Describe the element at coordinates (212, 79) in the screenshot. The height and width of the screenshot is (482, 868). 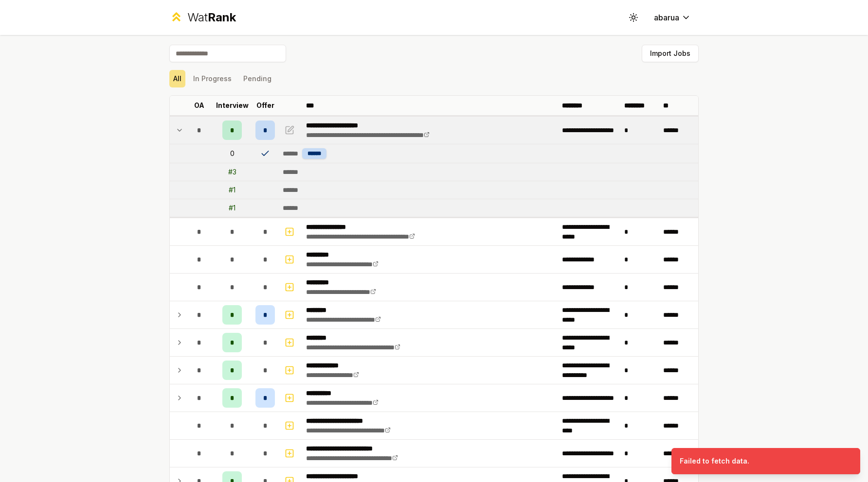
I see `button: In Progress` at that location.